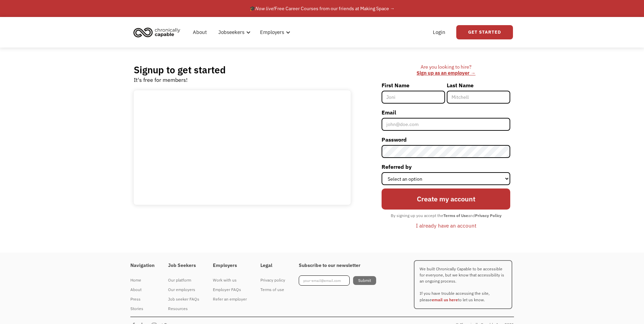 The width and height of the screenshot is (644, 324). Describe the element at coordinates (161, 80) in the screenshot. I see `div: It's free for members!` at that location.